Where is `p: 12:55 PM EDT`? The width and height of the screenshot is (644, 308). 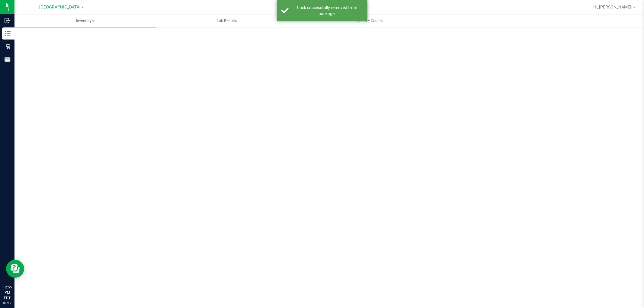 p: 12:55 PM EDT is located at coordinates (7, 292).